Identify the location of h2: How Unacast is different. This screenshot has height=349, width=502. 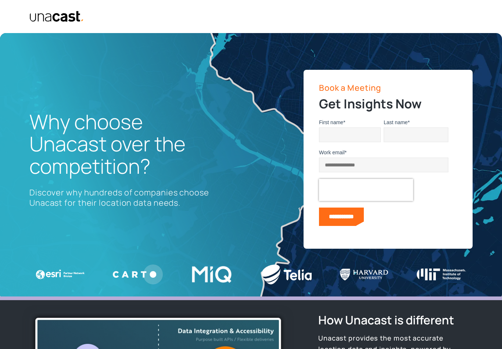
(396, 320).